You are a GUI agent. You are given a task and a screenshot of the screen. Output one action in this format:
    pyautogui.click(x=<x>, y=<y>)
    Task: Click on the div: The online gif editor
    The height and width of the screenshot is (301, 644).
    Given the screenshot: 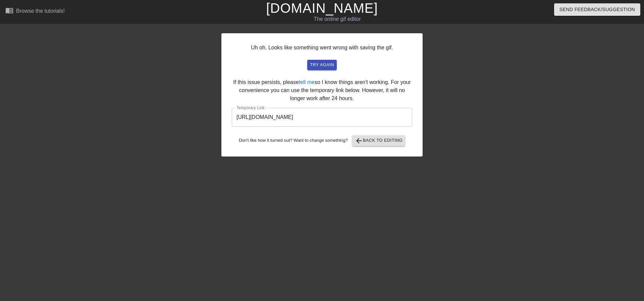 What is the action you would take?
    pyautogui.click(x=337, y=19)
    